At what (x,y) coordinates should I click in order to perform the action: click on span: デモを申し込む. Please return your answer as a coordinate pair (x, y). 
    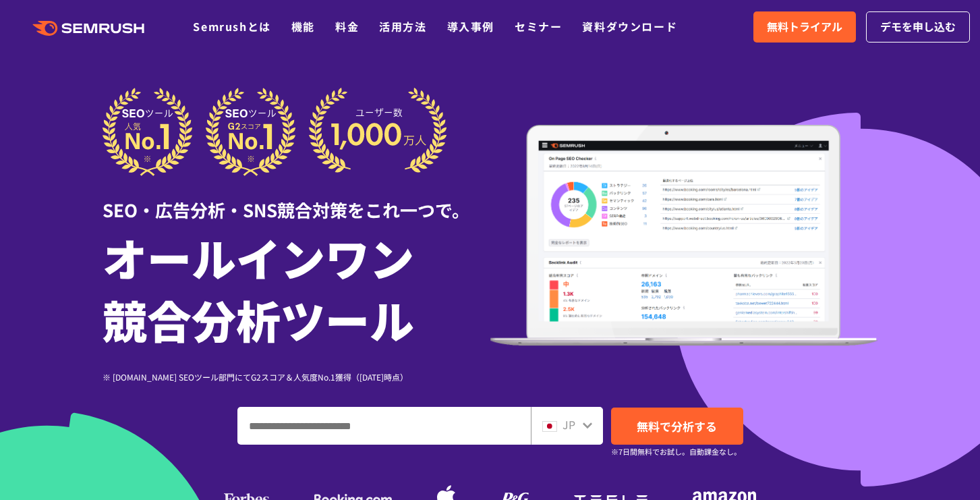
    Looking at the image, I should click on (918, 27).